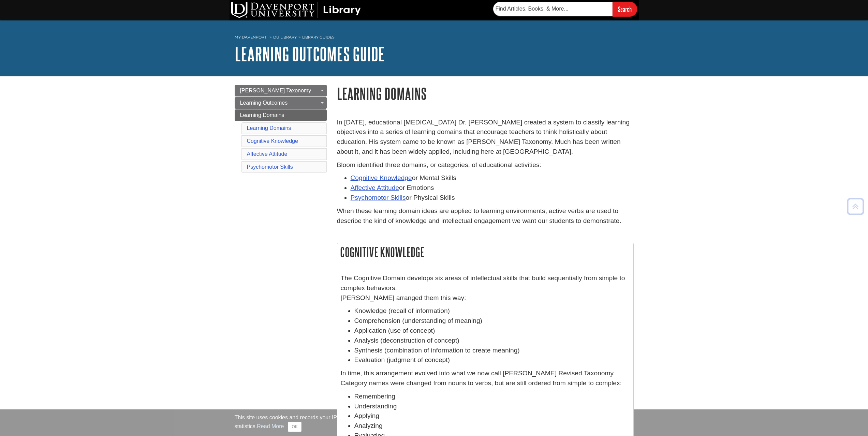 The width and height of the screenshot is (868, 436). Describe the element at coordinates (492, 416) in the screenshot. I see `li: Applying` at that location.